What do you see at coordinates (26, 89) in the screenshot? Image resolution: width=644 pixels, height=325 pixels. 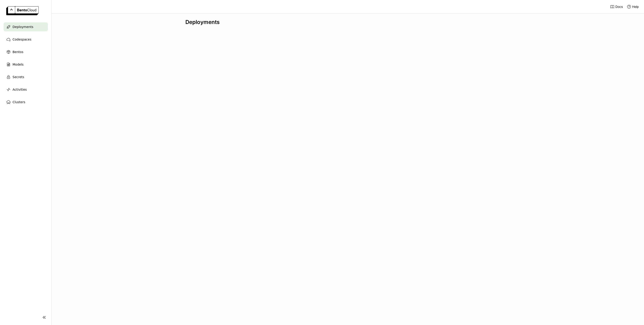 I see `a: Activities` at bounding box center [26, 89].